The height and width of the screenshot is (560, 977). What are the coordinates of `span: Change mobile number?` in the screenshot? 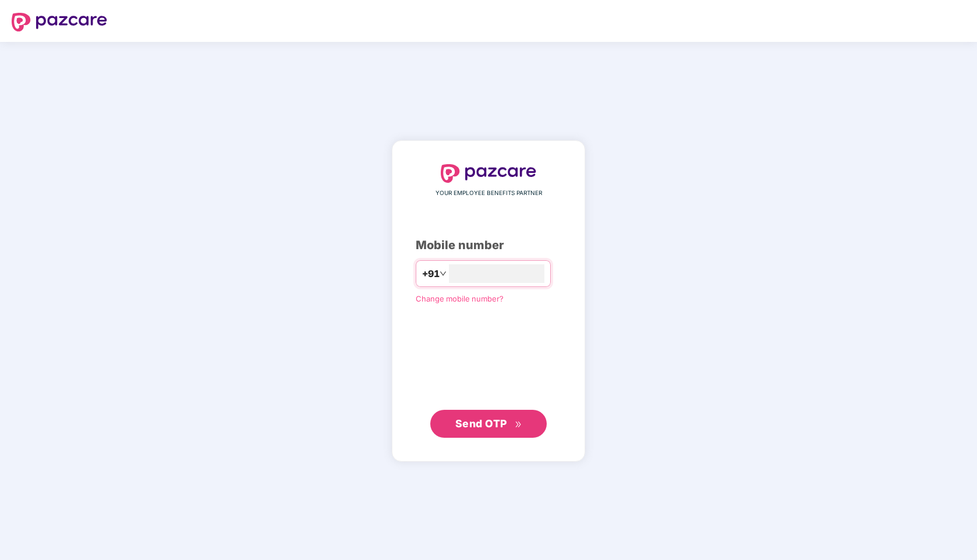 It's located at (459, 299).